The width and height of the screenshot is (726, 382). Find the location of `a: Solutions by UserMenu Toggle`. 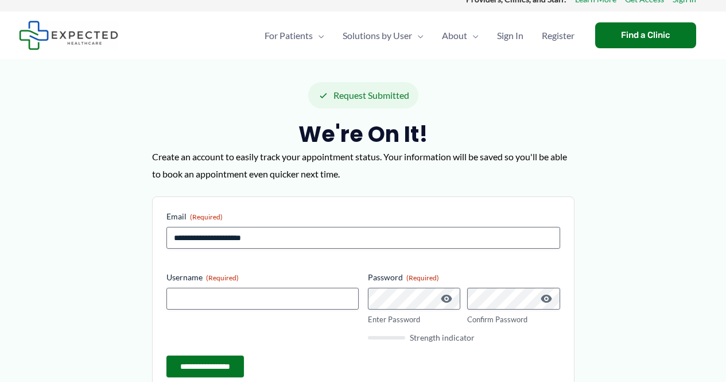

a: Solutions by UserMenu Toggle is located at coordinates (383, 36).